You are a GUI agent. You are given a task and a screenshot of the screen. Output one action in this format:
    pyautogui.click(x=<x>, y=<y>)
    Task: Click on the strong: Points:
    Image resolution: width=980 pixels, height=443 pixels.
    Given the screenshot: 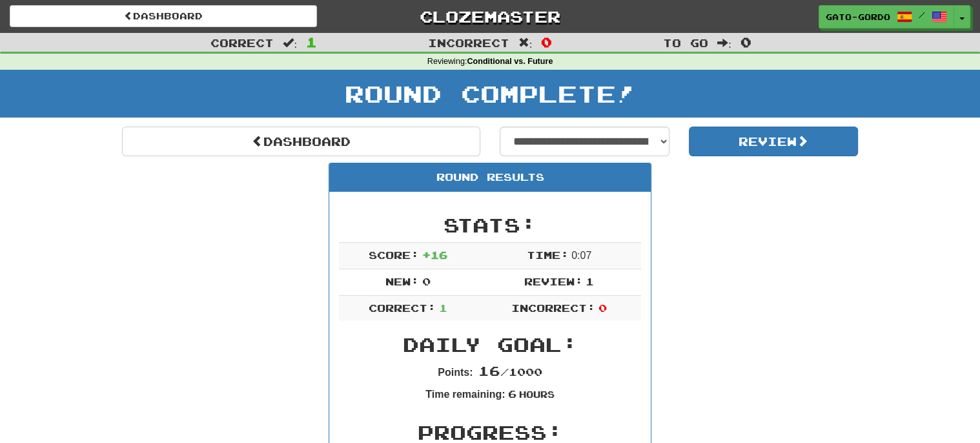 What is the action you would take?
    pyautogui.click(x=455, y=372)
    